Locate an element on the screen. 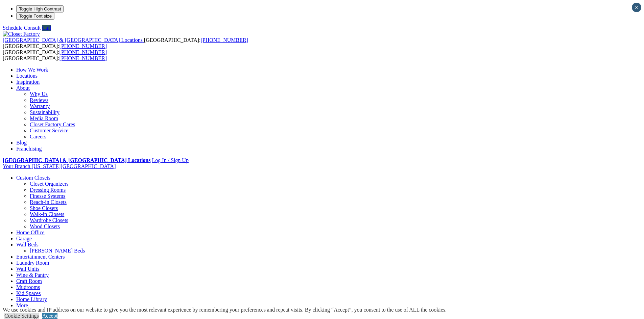 This screenshot has height=319, width=644. a: Franchising is located at coordinates (29, 148).